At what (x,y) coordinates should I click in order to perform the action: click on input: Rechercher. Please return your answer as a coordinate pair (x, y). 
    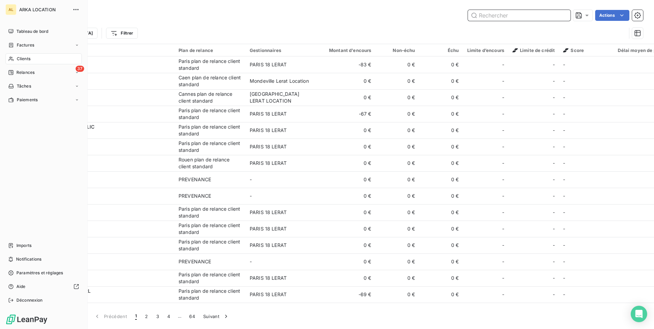
    Looking at the image, I should click on (520, 15).